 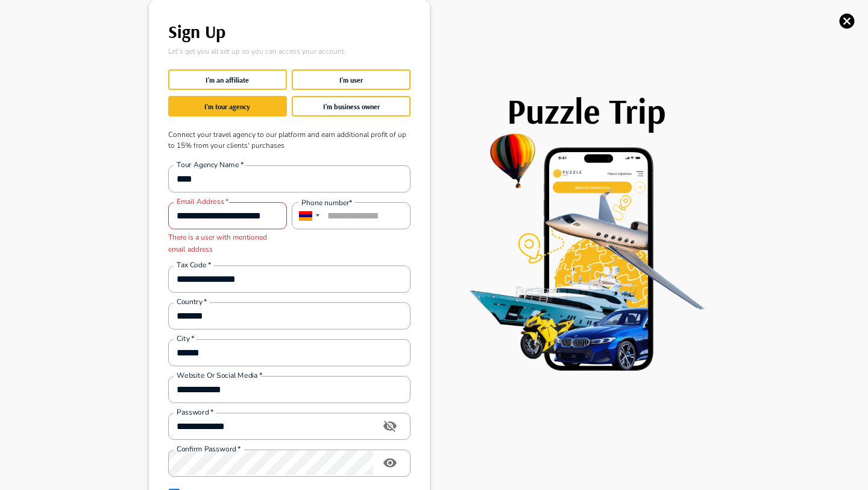 What do you see at coordinates (289, 140) in the screenshot?
I see `p: Connect your travel agency to our platform and earn additional profit of up to 15% from your clie...` at bounding box center [289, 140].